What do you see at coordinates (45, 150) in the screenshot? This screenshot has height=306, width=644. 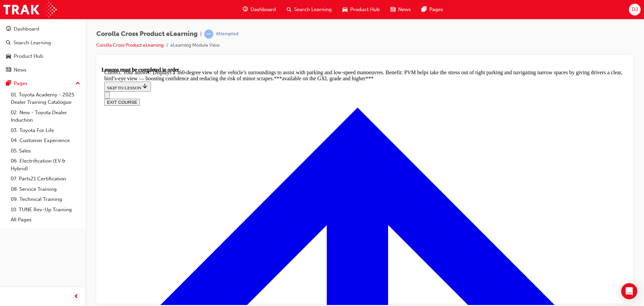 I see `a: 05. Sales` at bounding box center [45, 150].